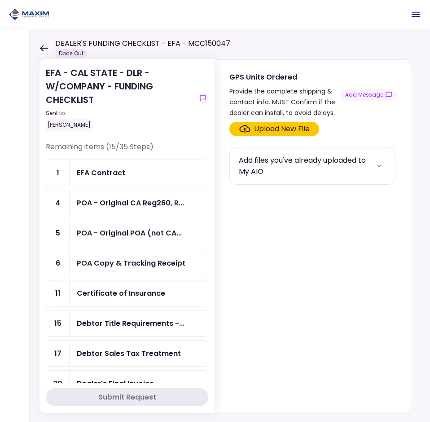 The image size is (430, 422). I want to click on div: POA - Original POA (not CA or GA), so click(129, 233).